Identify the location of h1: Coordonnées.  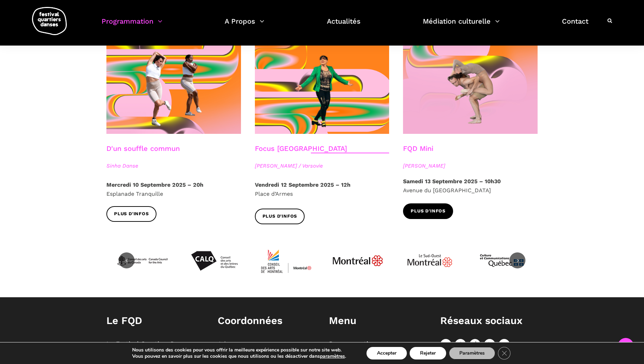
(266, 320).